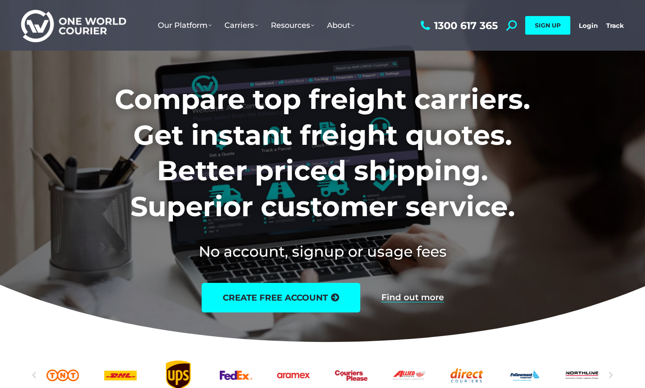 The height and width of the screenshot is (388, 645). What do you see at coordinates (323, 251) in the screenshot?
I see `h2: No account, signup or usage fees` at bounding box center [323, 251].